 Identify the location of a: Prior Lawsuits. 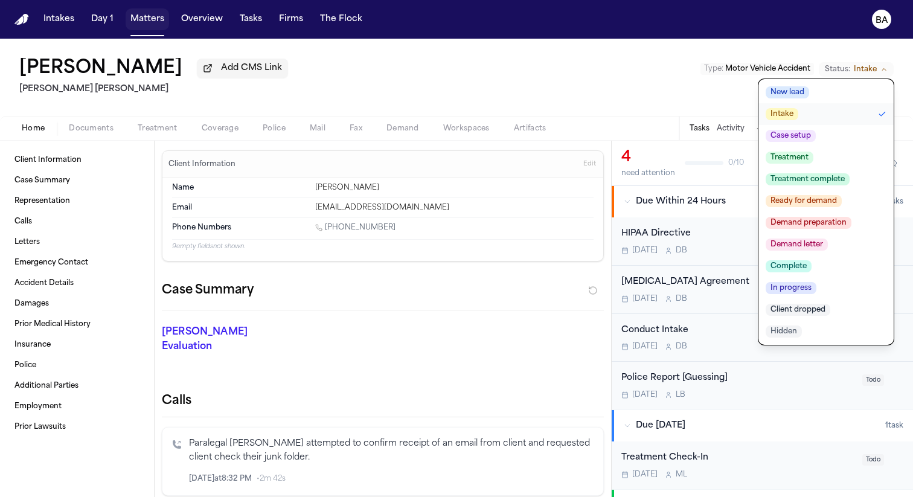
(77, 427).